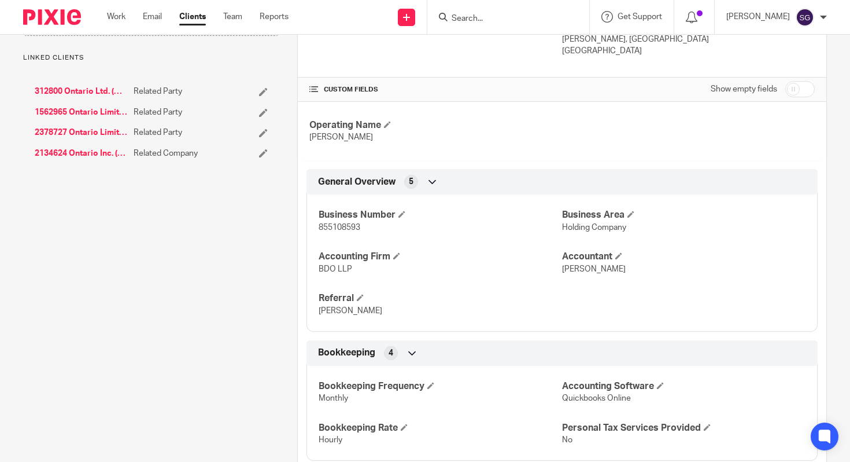 The width and height of the screenshot is (850, 462). I want to click on span: Get Support, so click(640, 17).